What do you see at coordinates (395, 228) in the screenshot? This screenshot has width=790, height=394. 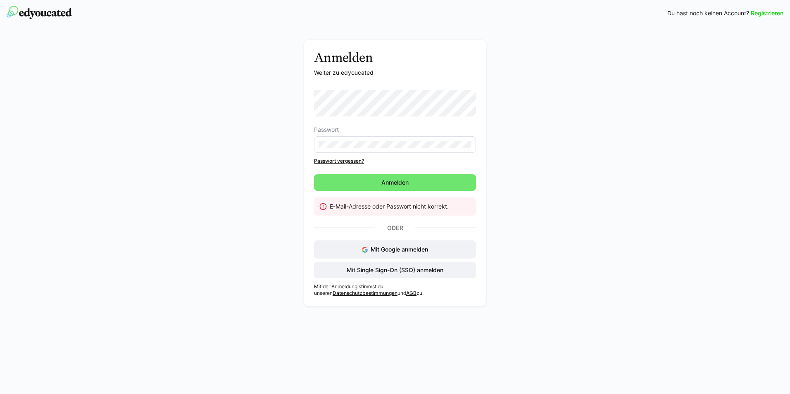 I see `p: Oder` at bounding box center [395, 228].